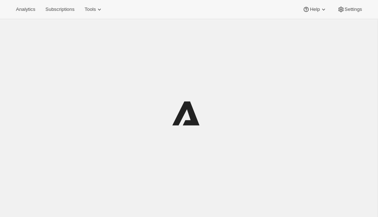 Image resolution: width=378 pixels, height=217 pixels. Describe the element at coordinates (25, 9) in the screenshot. I see `span: Analytics` at that location.